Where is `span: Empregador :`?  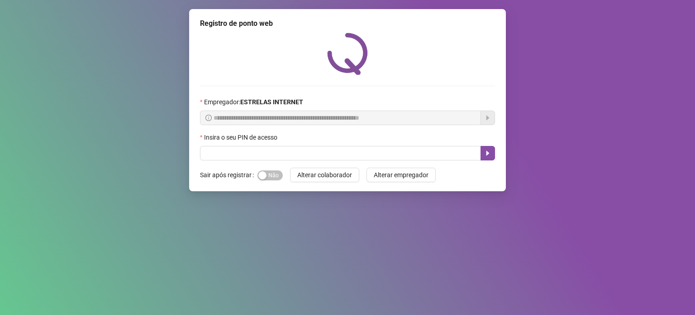
span: Empregador : is located at coordinates (253, 102).